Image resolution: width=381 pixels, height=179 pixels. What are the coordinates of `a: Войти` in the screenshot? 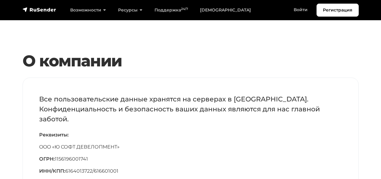 It's located at (301, 10).